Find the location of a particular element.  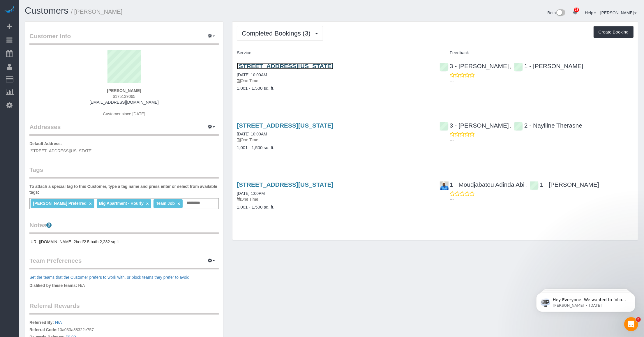

legend: Notes is located at coordinates (124, 227).